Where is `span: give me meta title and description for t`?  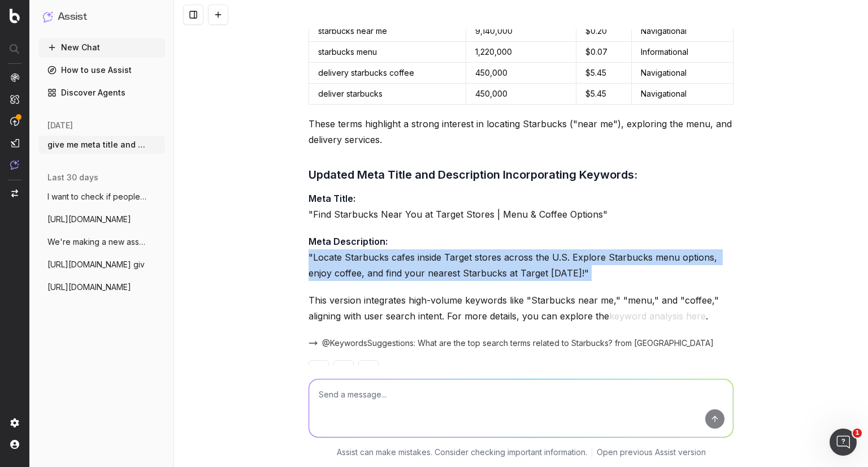
span: give me meta title and description for t is located at coordinates (97, 144).